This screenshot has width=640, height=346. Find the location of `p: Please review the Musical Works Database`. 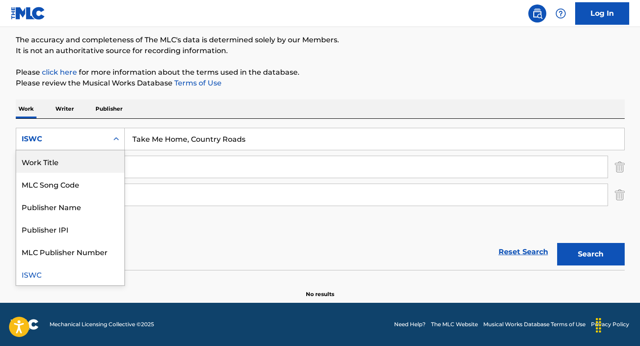

p: Please review the Musical Works Database is located at coordinates (320, 83).